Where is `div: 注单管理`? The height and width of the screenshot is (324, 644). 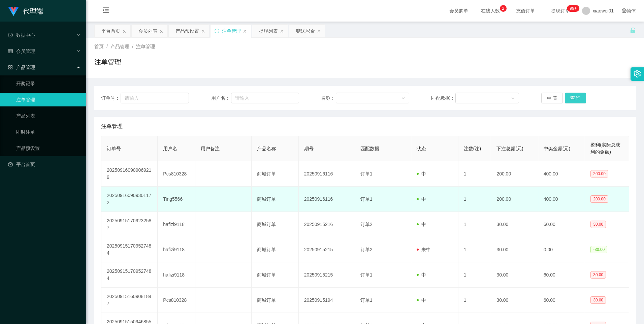 div: 注单管理 is located at coordinates (231, 31).